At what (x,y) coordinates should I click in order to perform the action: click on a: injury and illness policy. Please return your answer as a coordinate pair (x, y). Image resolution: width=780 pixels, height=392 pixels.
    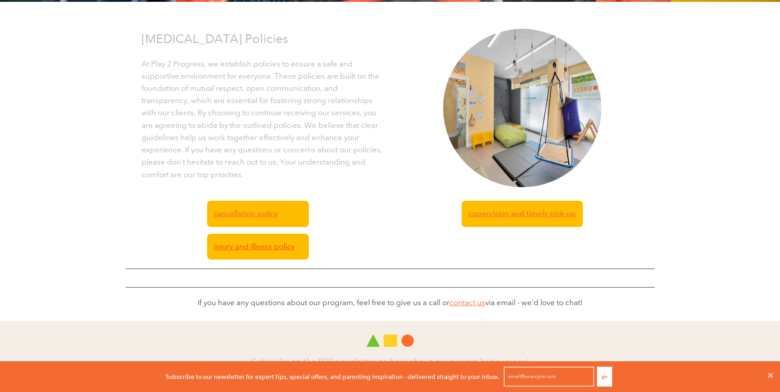
    Looking at the image, I should click on (258, 246).